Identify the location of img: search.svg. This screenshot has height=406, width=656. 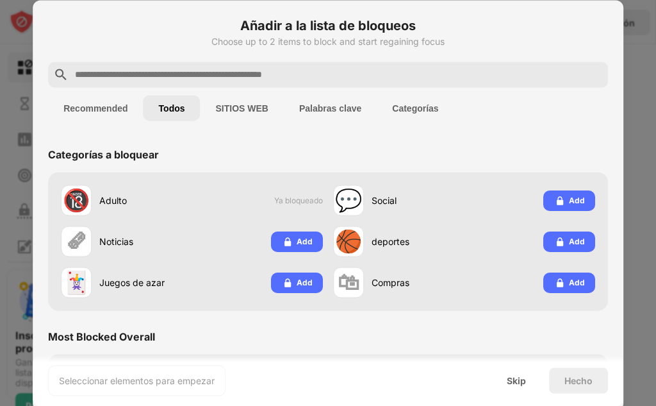
(61, 74).